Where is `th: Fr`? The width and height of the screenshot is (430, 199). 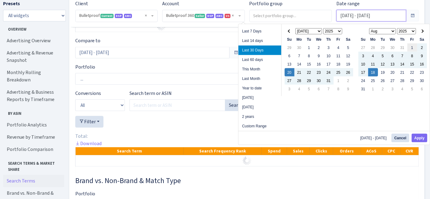 th: Fr is located at coordinates (339, 39).